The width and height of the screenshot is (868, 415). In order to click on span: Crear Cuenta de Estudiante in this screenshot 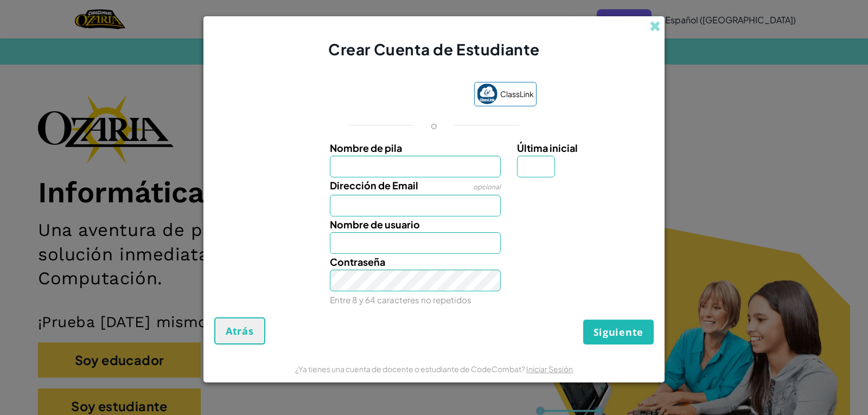, I will do `click(434, 49)`.